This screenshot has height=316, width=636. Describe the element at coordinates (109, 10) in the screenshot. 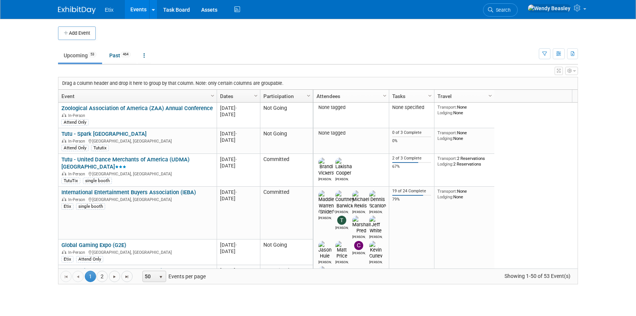

I see `span: Etix` at that location.